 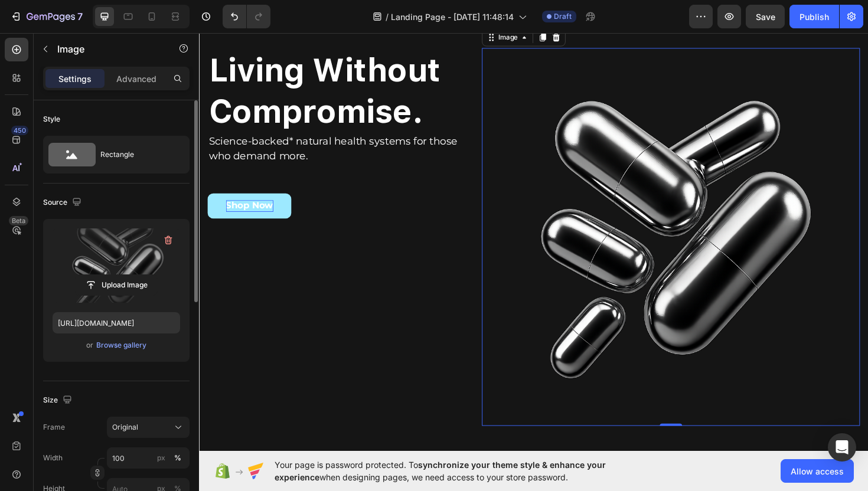 What do you see at coordinates (440, 471) in the screenshot?
I see `span: synchronize your theme style & enhance your experience` at bounding box center [440, 471].